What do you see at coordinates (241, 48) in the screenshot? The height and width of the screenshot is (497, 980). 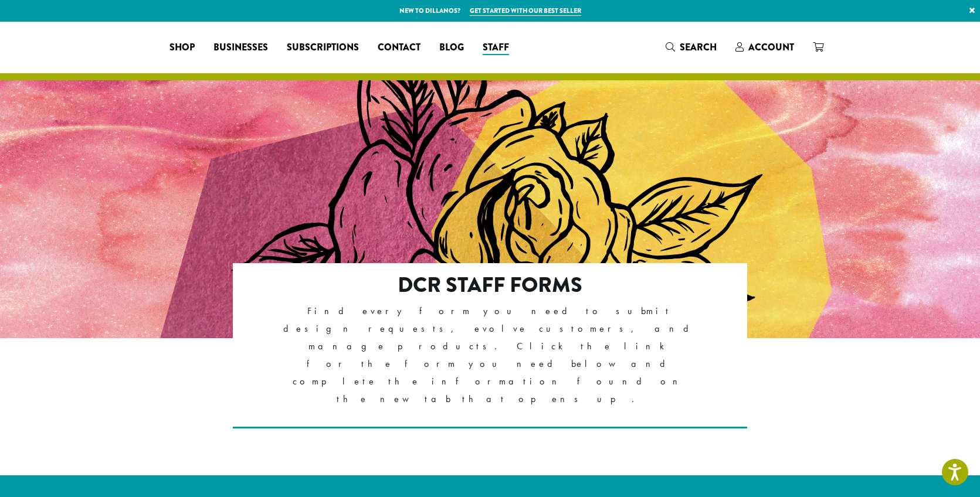 I see `span: Businesses` at bounding box center [241, 48].